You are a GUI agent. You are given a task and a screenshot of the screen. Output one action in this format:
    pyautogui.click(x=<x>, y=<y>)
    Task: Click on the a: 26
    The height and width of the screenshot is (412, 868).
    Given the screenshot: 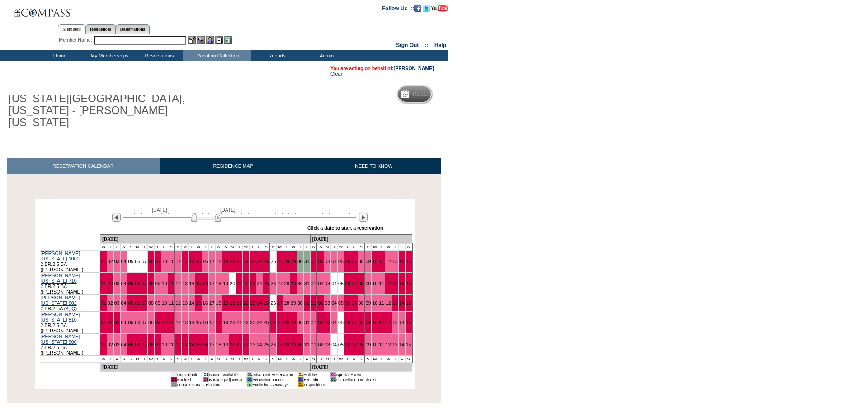 What is the action you would take?
    pyautogui.click(x=273, y=283)
    